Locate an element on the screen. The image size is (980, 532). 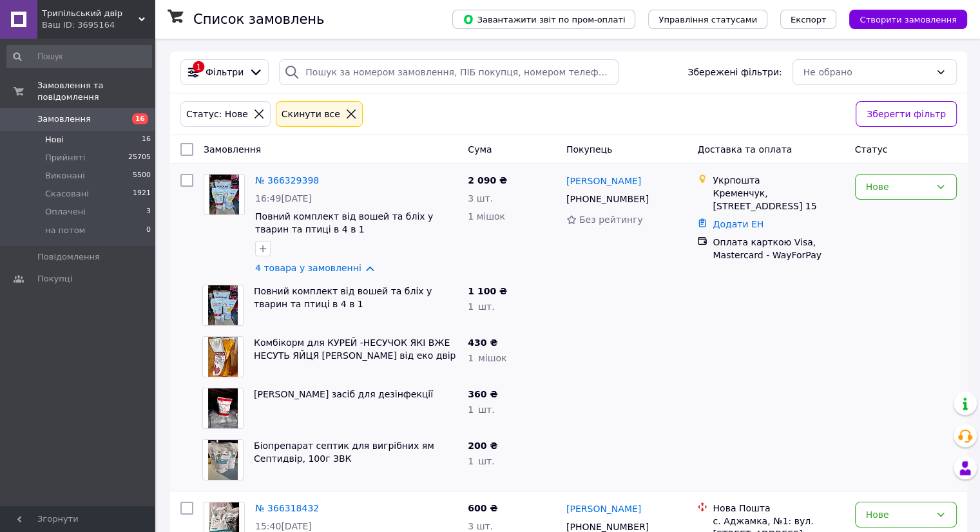
span: Без рейтингу is located at coordinates (610, 219).